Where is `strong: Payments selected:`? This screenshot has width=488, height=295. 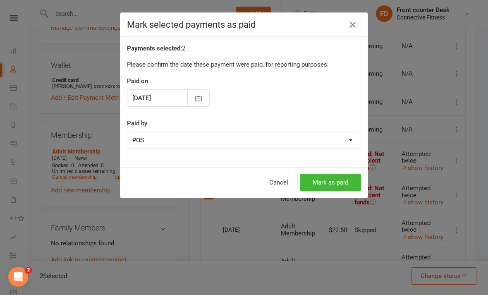
strong: Payments selected: is located at coordinates (154, 48).